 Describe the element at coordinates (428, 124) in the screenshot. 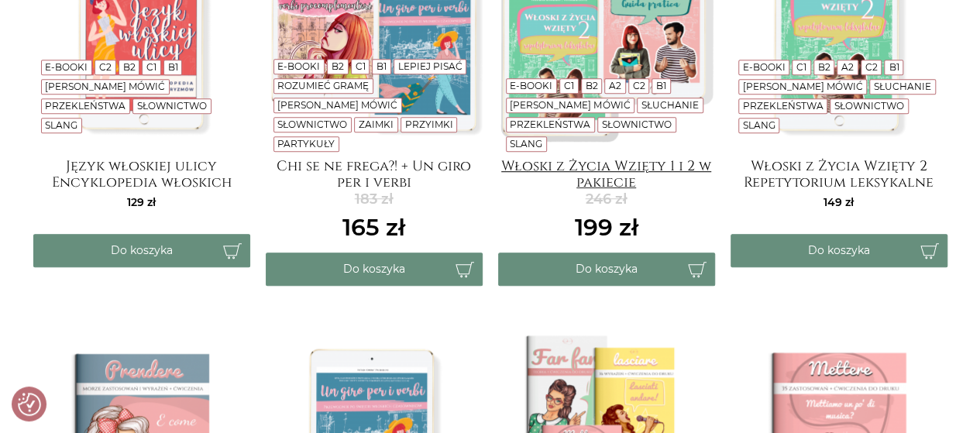

I see `a: Przyimki` at that location.